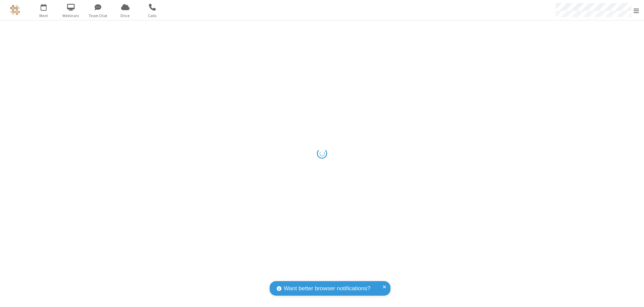  What do you see at coordinates (71, 16) in the screenshot?
I see `span: Webinars` at bounding box center [71, 16].